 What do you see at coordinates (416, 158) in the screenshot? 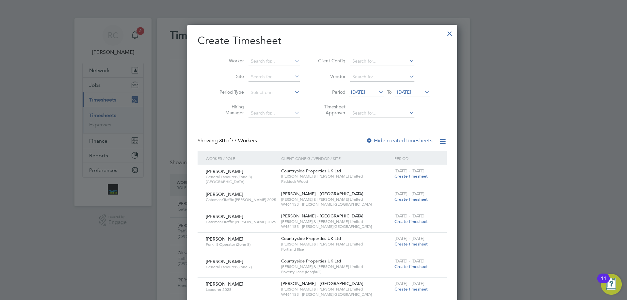
I see `div: Period` at bounding box center [416, 158].